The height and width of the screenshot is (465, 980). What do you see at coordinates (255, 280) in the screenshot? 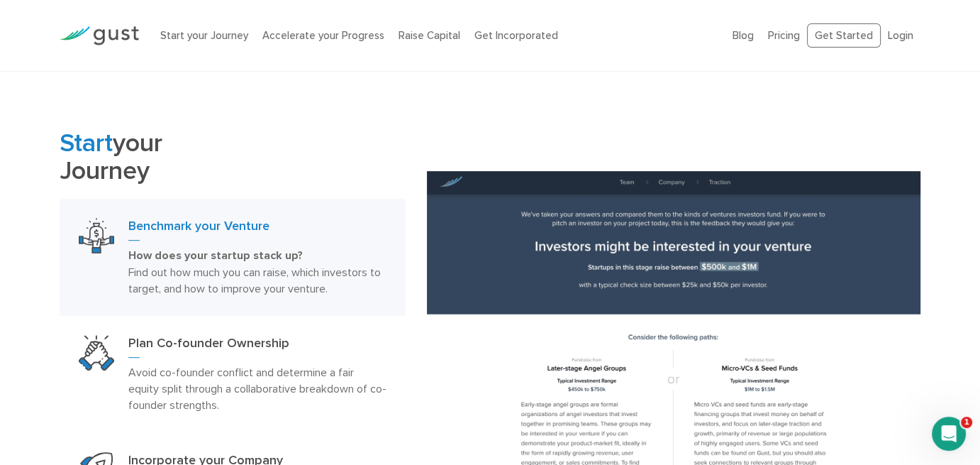
I see `span: Find out how much you can raise, which investors to target, and how to improve your venture.` at bounding box center [255, 280].